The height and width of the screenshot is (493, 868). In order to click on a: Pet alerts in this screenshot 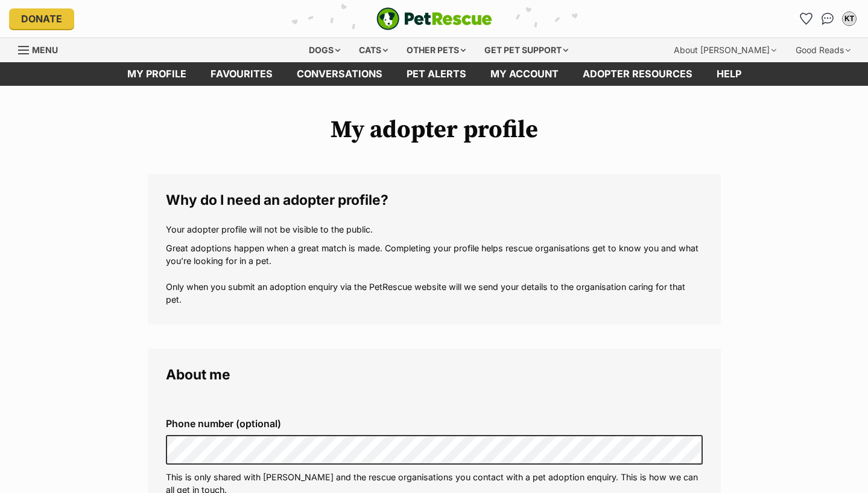, I will do `click(436, 73)`.